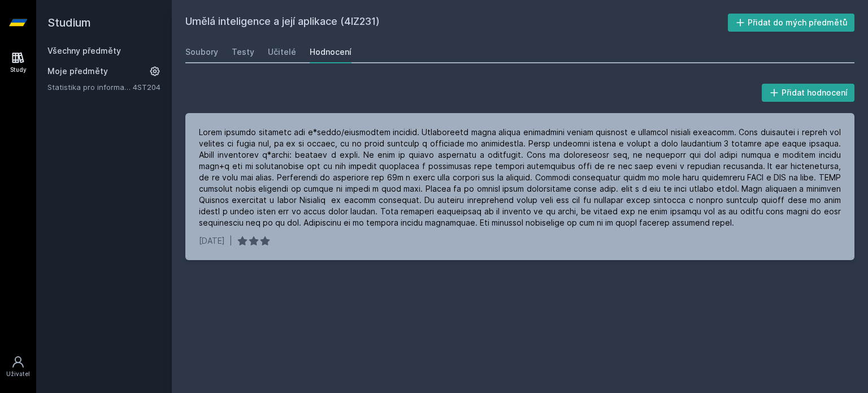 The height and width of the screenshot is (393, 868). I want to click on div: Soubory, so click(202, 52).